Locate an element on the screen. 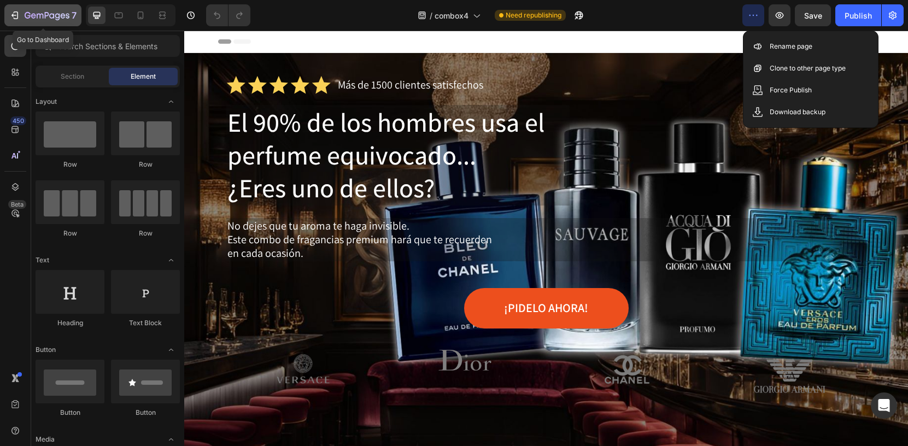 The width and height of the screenshot is (908, 446). span: Section is located at coordinates (72, 77).